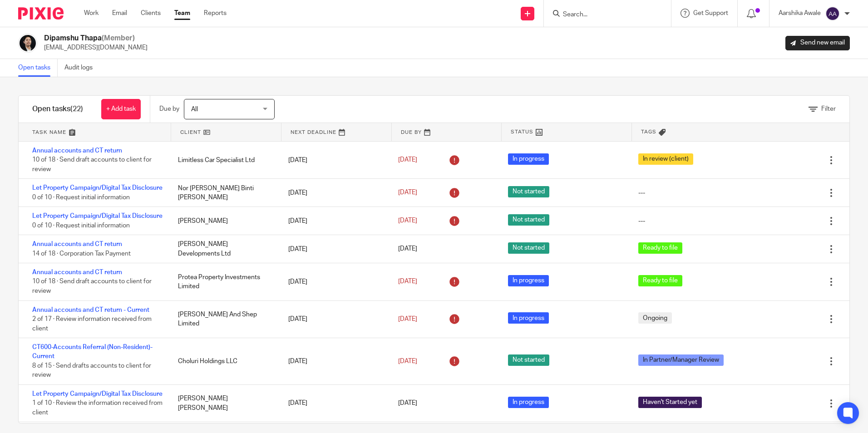 The image size is (868, 433). I want to click on img: Dipamshu2.jpg, so click(28, 43).